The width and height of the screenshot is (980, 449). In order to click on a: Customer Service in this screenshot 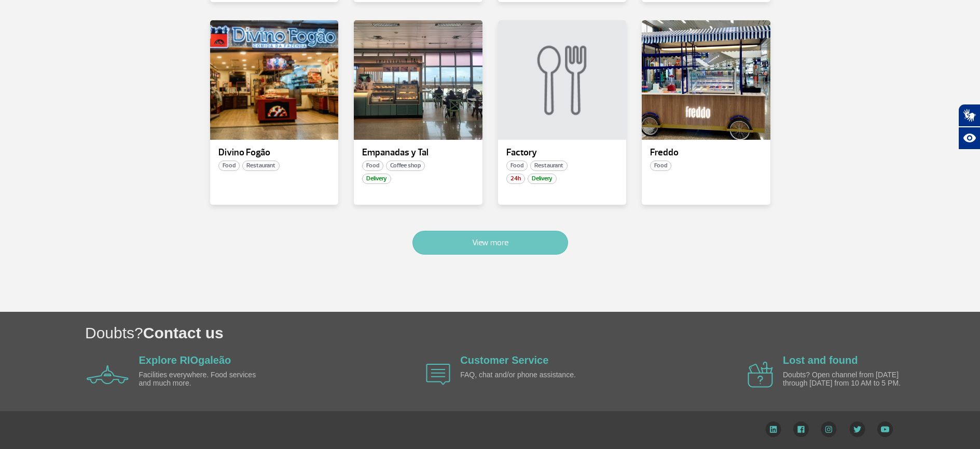, I will do `click(504, 360)`.